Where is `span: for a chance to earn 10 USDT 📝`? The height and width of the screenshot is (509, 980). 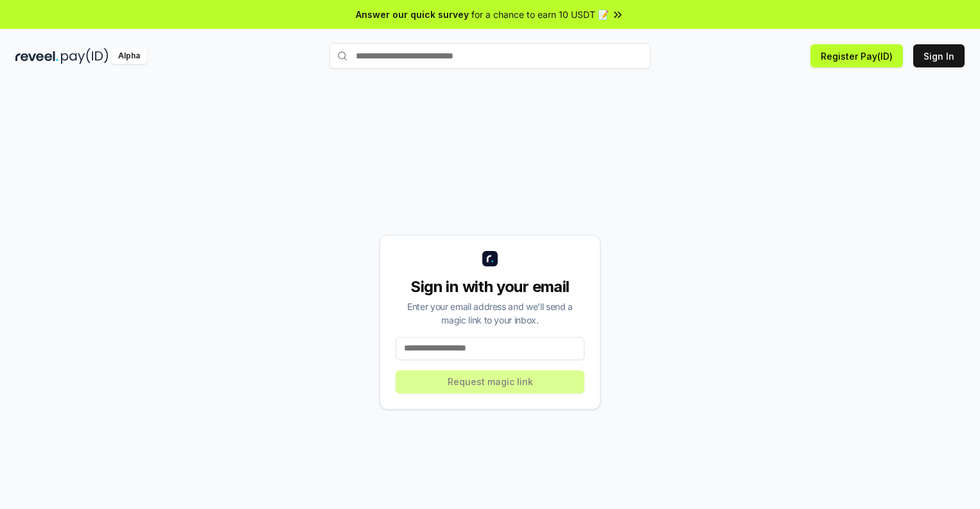
span: for a chance to earn 10 USDT 📝 is located at coordinates (540, 14).